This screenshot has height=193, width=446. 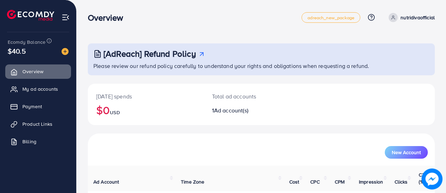 What do you see at coordinates (410, 17) in the screenshot?
I see `a: nutridivaofficial` at bounding box center [410, 17].